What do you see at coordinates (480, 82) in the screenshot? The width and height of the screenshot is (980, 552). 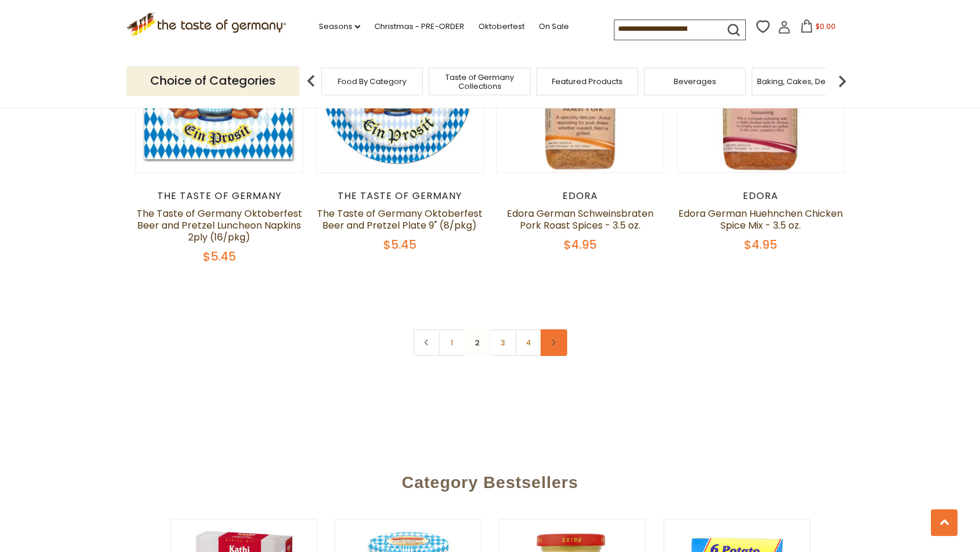 I see `a: Taste of Germany Collections` at bounding box center [480, 82].